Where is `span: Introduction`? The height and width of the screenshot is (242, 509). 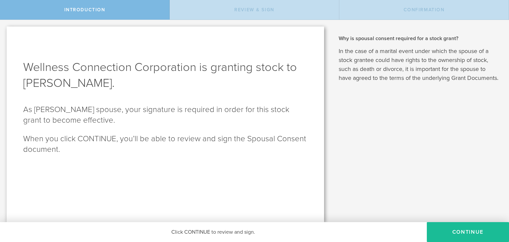
span: Introduction is located at coordinates (85, 10).